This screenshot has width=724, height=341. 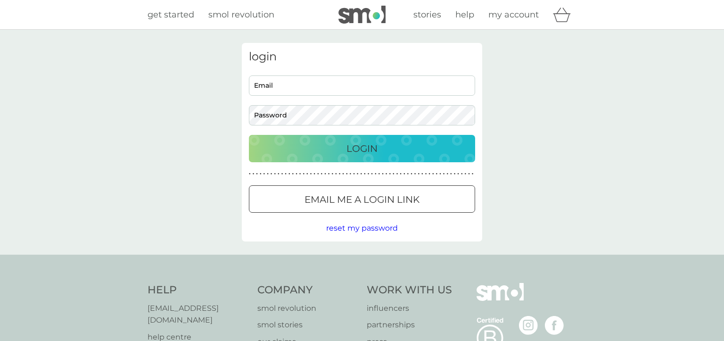 I want to click on span: my account, so click(x=513, y=15).